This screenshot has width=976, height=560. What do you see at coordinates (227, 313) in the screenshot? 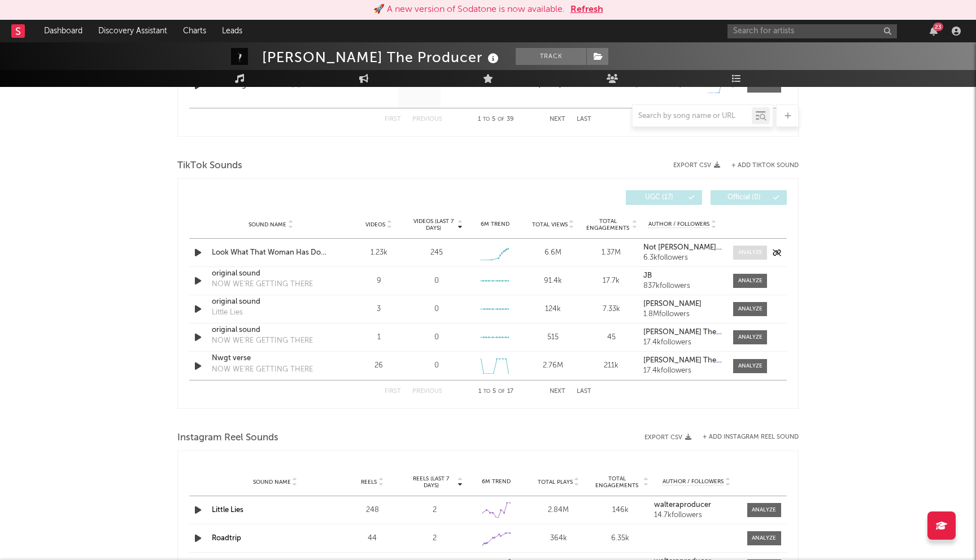
I see `div: Little Lies` at bounding box center [227, 313].